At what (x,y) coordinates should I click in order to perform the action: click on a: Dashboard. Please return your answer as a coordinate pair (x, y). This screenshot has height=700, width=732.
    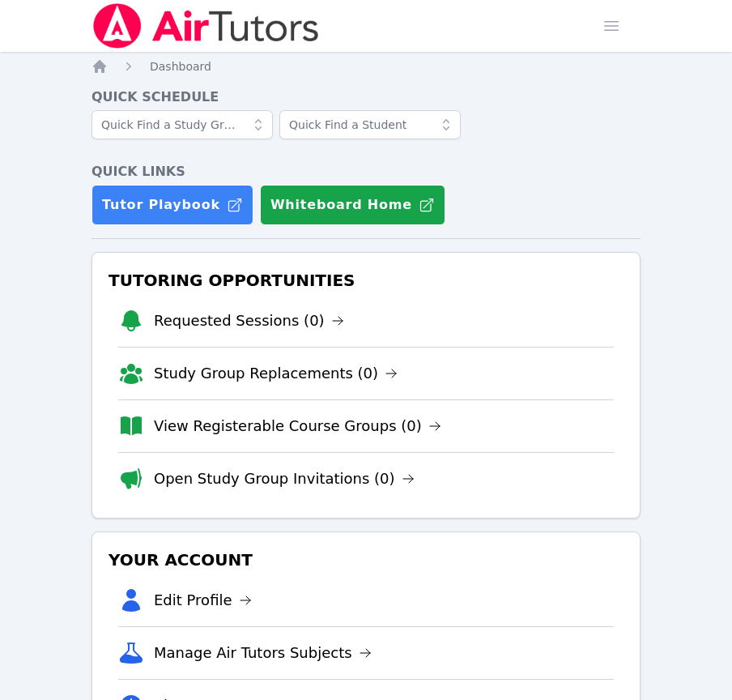
    Looking at the image, I should click on (180, 67).